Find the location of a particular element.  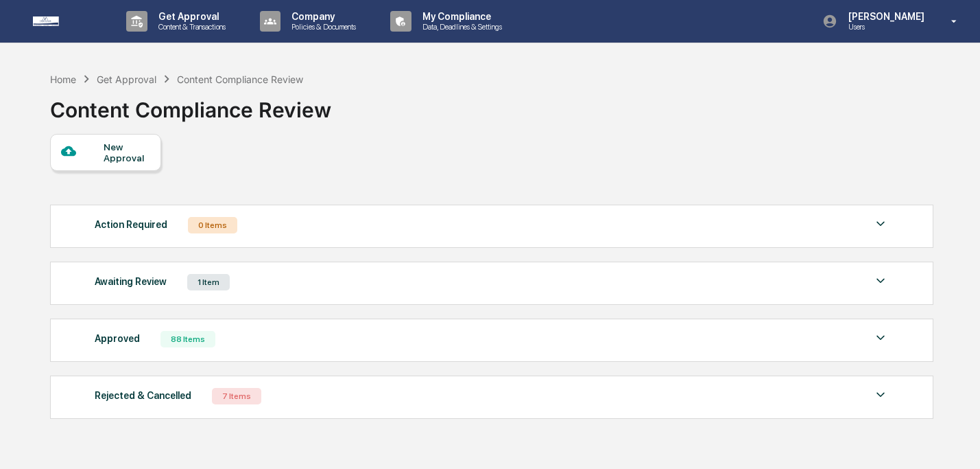

div: Rejected & Cancelled is located at coordinates (143, 395).